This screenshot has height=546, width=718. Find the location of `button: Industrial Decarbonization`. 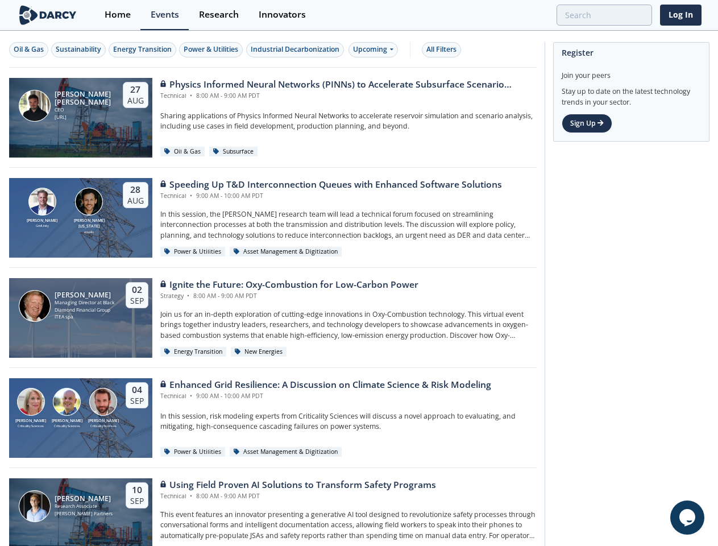

button: Industrial Decarbonization is located at coordinates (295, 49).